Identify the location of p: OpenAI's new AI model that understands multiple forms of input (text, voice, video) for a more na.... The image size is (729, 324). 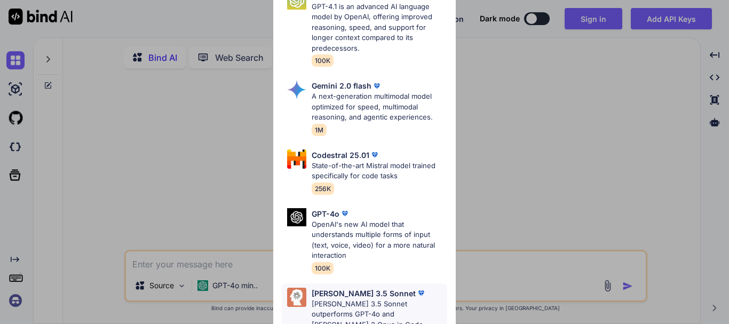
(380, 240).